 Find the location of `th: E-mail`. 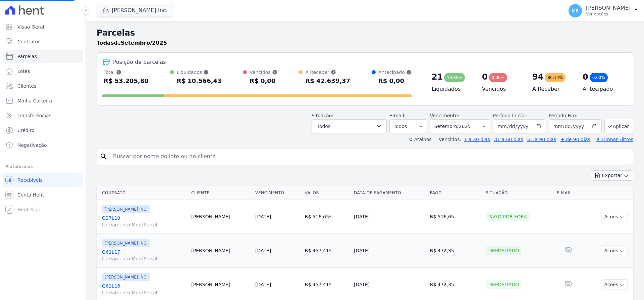

th: E-mail is located at coordinates (568, 193).